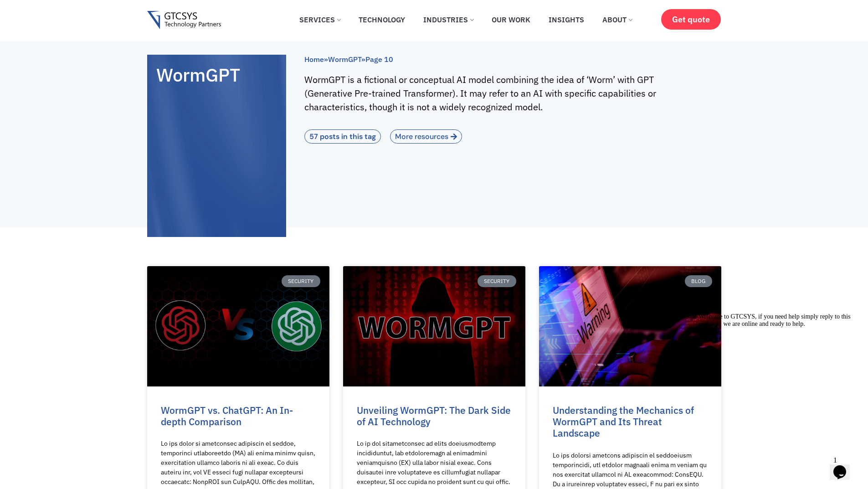  What do you see at coordinates (382, 20) in the screenshot?
I see `a: Technology` at bounding box center [382, 20].